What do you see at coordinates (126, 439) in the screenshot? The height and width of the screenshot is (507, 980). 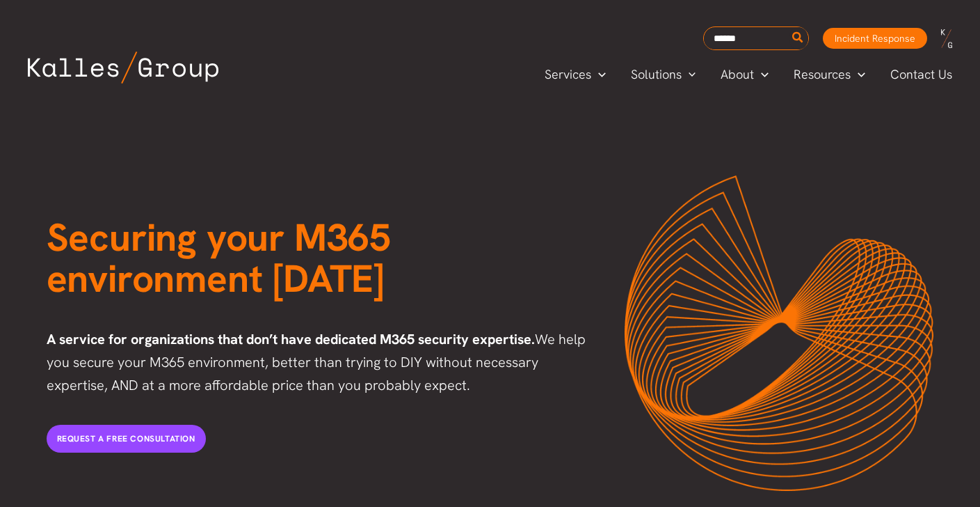 I see `span: Request a free consultation` at bounding box center [126, 439].